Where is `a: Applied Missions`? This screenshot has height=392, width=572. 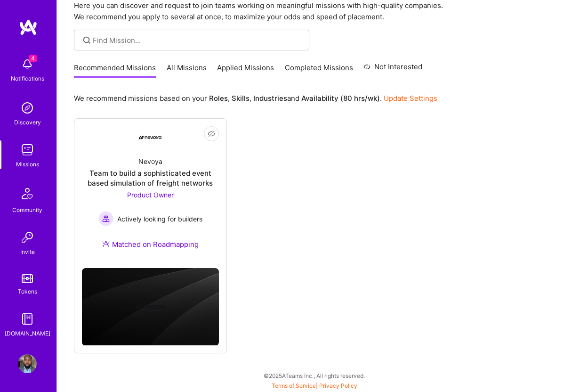 a: Applied Missions is located at coordinates (246, 70).